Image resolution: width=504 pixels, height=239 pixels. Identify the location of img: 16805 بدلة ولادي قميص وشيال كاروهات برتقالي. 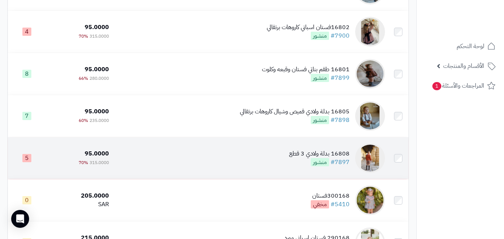
(370, 116).